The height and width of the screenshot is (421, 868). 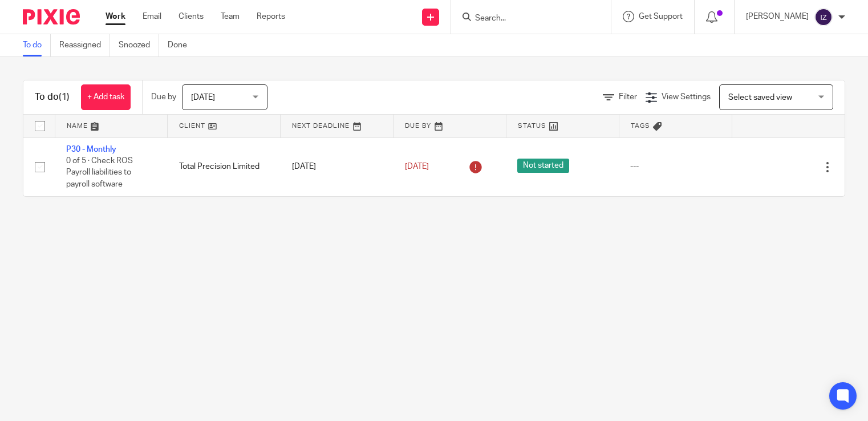 What do you see at coordinates (629, 96) in the screenshot?
I see `span: Filter` at bounding box center [629, 96].